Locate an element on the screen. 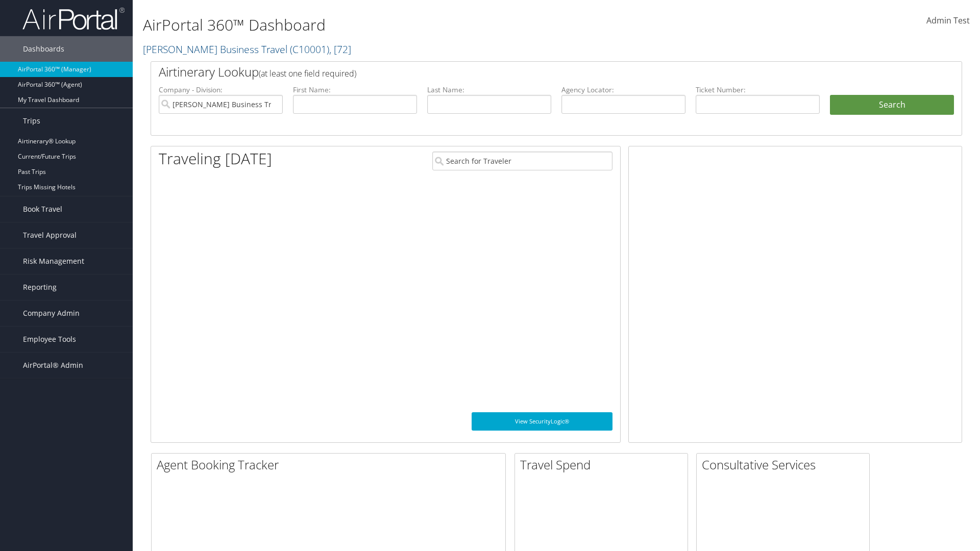 This screenshot has height=551, width=980. span: Employee Tools is located at coordinates (50, 340).